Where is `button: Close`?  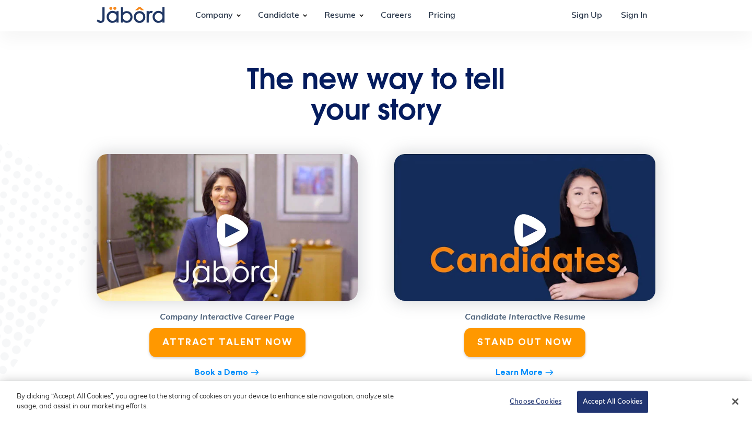 button: Close is located at coordinates (735, 402).